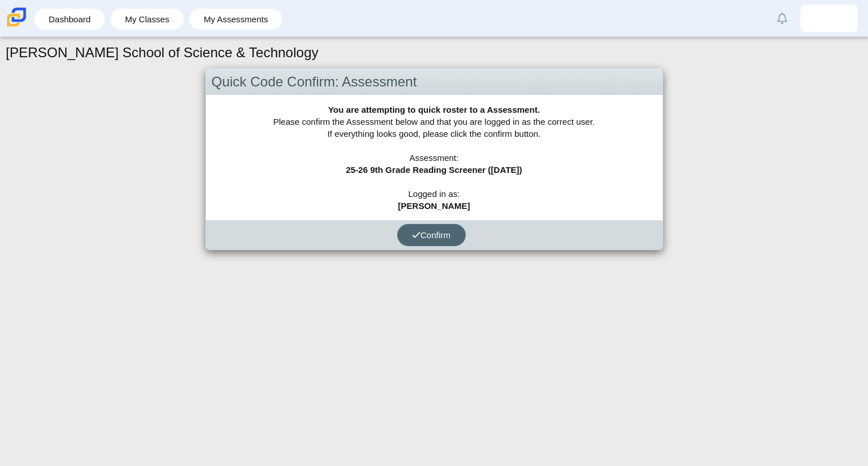 The height and width of the screenshot is (466, 868). I want to click on div: Quick Code Confirm: Assessment, so click(435, 82).